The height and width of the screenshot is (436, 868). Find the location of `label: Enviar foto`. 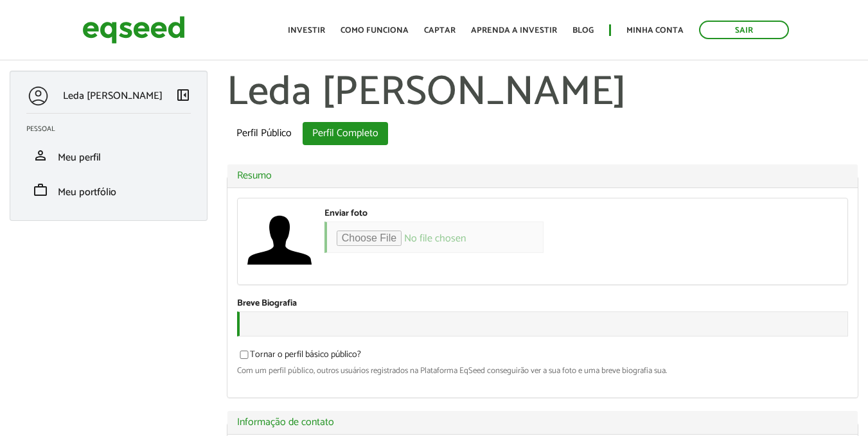

label: Enviar foto is located at coordinates (346, 214).